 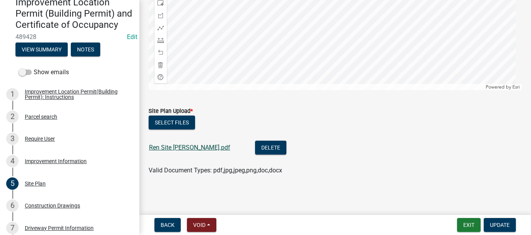 I want to click on button: Void, so click(x=202, y=225).